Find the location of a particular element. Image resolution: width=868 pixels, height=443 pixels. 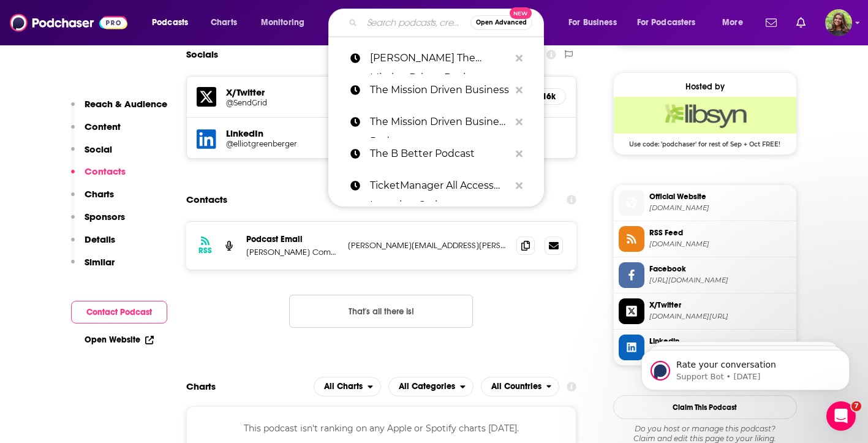

a: Podchaser - Follow, Share and Rate Podcasts is located at coordinates (68, 23).